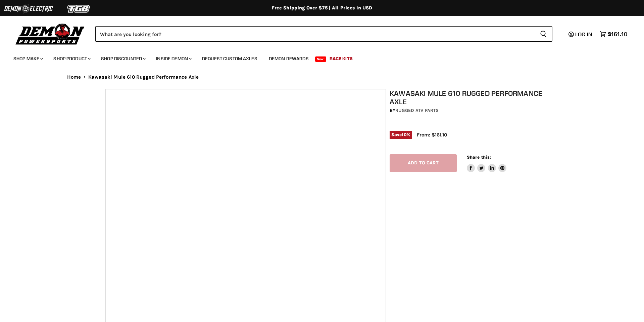 The width and height of the screenshot is (644, 322). What do you see at coordinates (28, 8) in the screenshot?
I see `img: Demon Electric Logo 2` at bounding box center [28, 8].